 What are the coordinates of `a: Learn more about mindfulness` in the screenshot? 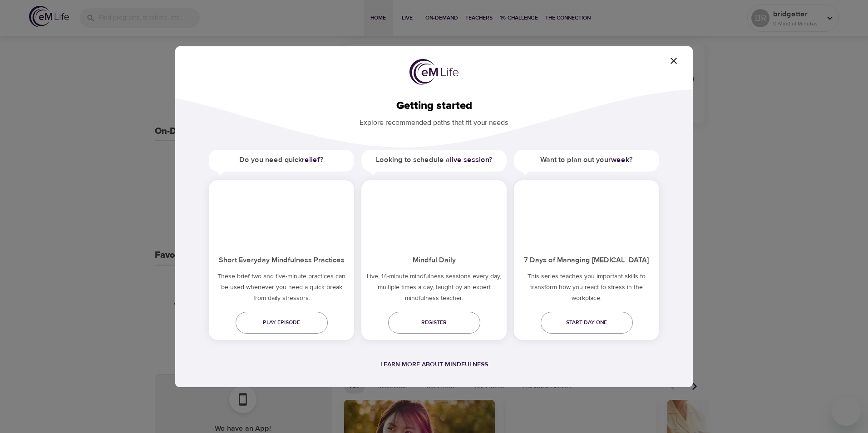 It's located at (434, 365).